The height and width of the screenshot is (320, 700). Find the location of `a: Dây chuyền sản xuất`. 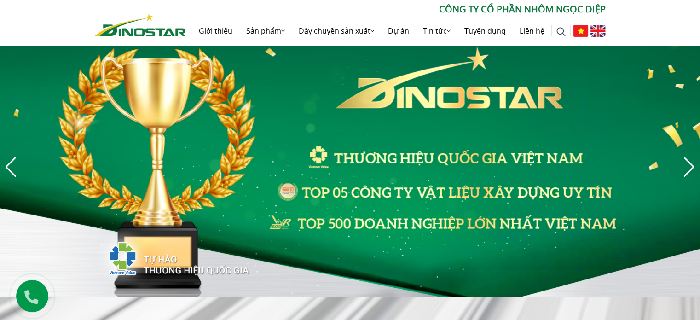

a: Dây chuyền sản xuất is located at coordinates (336, 31).